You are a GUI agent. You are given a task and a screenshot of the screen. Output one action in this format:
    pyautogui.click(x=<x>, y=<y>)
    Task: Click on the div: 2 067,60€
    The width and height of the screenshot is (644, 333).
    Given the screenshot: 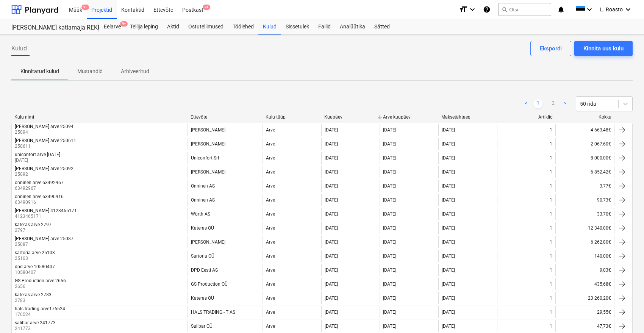 What is the action you would take?
    pyautogui.click(x=584, y=144)
    